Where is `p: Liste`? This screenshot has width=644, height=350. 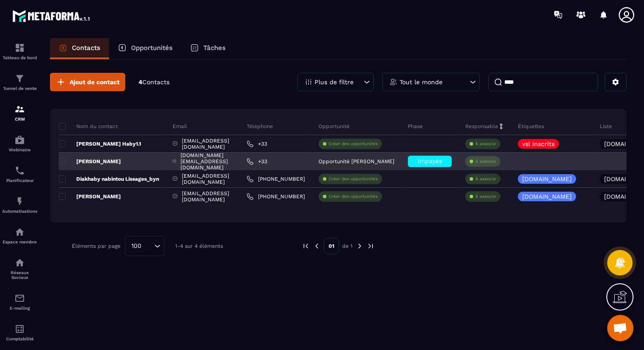
p: Liste is located at coordinates (606, 126).